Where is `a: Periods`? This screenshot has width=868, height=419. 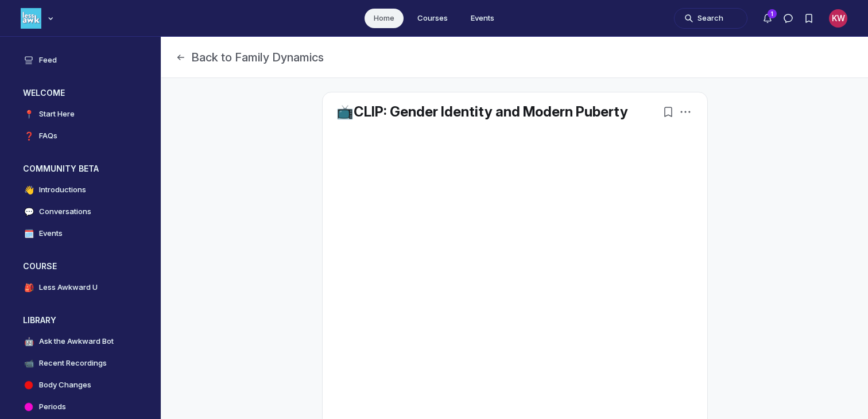 a: Periods is located at coordinates (80, 407).